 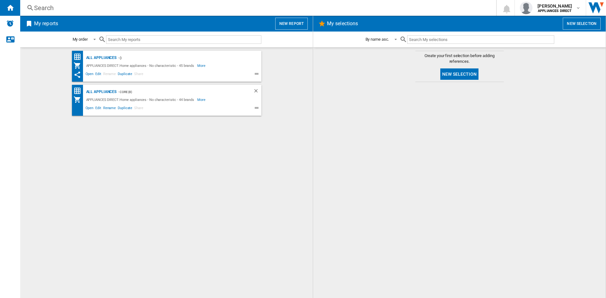 I want to click on img: profile.jpg, so click(x=526, y=8).